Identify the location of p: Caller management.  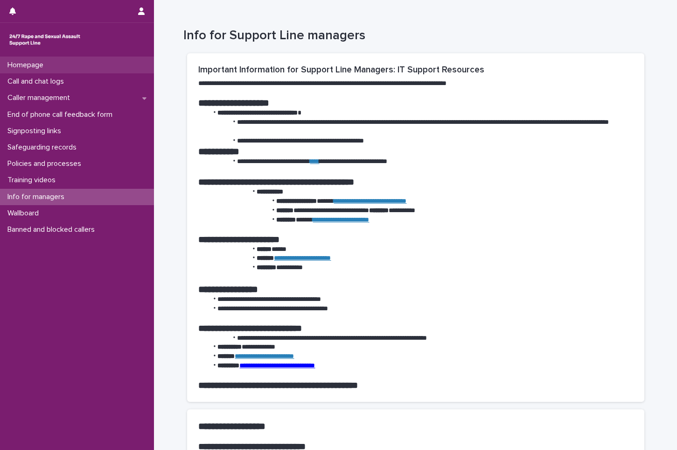
(41, 98).